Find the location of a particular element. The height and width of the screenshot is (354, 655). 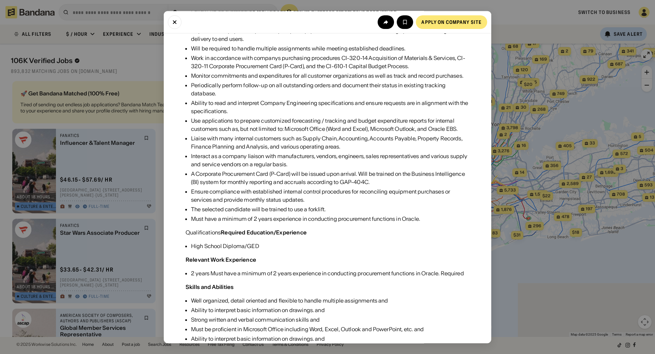

div: Strong written and verbal communication skills and is located at coordinates (307, 320).